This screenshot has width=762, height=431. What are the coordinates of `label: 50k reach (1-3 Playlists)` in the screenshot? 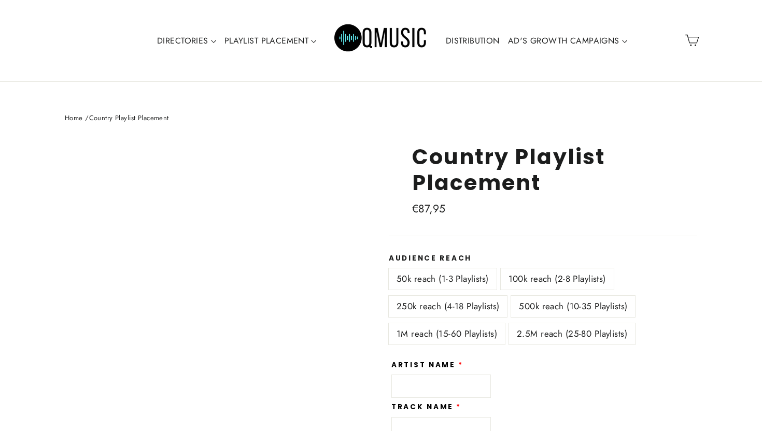 It's located at (443, 279).